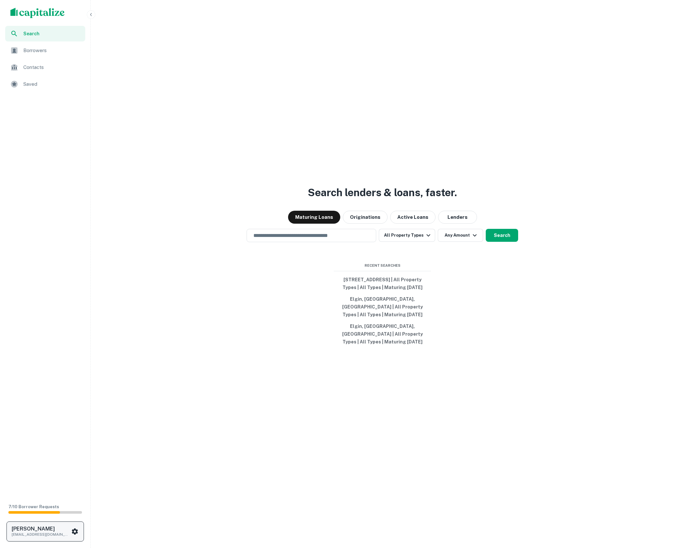 The image size is (674, 548). I want to click on button: Maturing Loans, so click(314, 217).